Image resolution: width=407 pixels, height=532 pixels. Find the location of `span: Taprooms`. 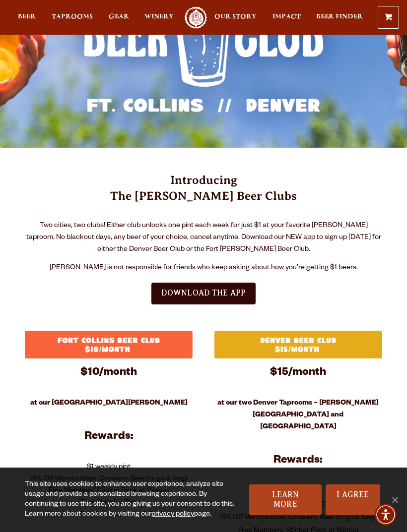

span: Taprooms is located at coordinates (72, 17).